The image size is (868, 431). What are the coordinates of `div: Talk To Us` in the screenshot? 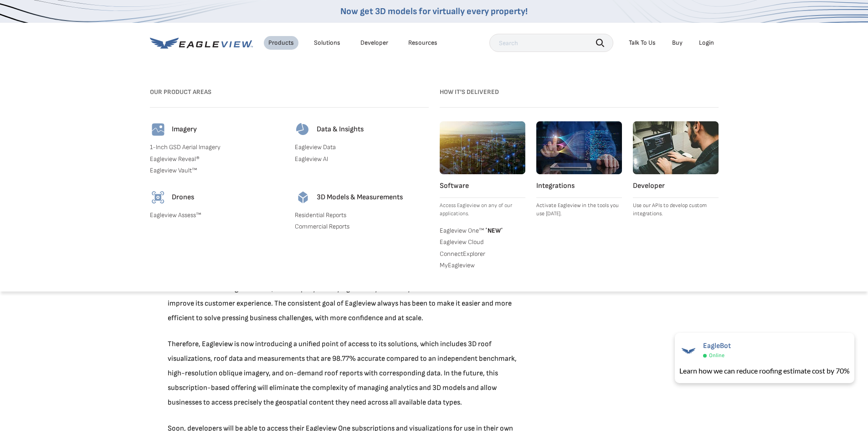 It's located at (642, 43).